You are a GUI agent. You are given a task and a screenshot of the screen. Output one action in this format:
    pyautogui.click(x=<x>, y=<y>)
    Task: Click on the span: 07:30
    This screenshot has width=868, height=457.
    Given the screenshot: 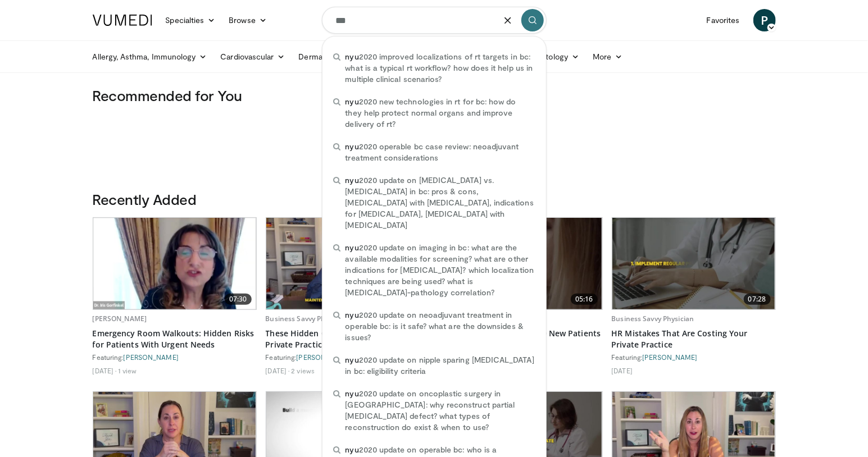 What is the action you would take?
    pyautogui.click(x=239, y=300)
    